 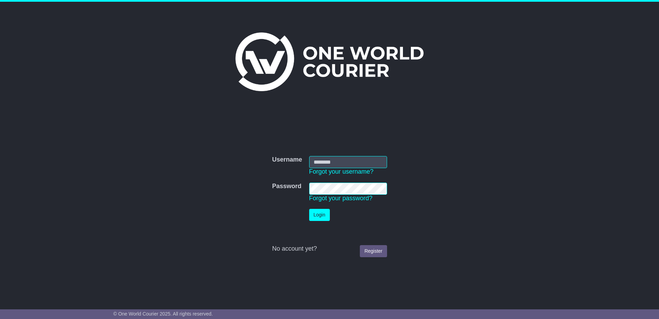 What do you see at coordinates (373, 251) in the screenshot?
I see `a: Register` at bounding box center [373, 251].